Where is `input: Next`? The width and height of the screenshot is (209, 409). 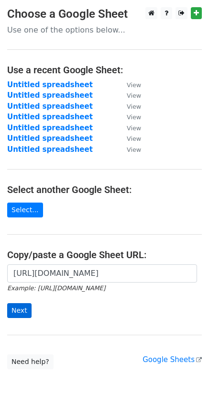
input: Next is located at coordinates (19, 310).